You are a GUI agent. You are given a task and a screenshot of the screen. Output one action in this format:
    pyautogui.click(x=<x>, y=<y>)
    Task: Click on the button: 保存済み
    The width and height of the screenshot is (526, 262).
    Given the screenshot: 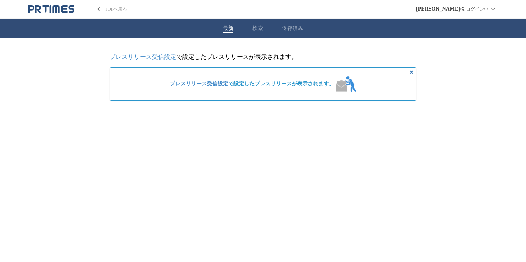 What is the action you would take?
    pyautogui.click(x=293, y=28)
    